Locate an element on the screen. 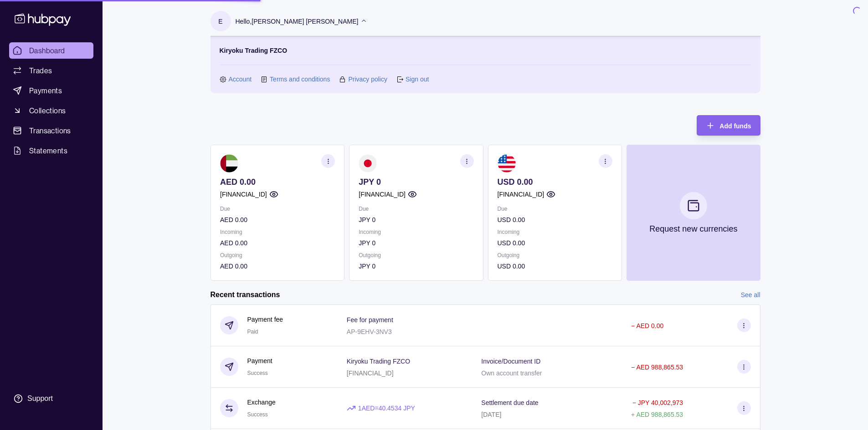  button: Request new currencies is located at coordinates (693, 213).